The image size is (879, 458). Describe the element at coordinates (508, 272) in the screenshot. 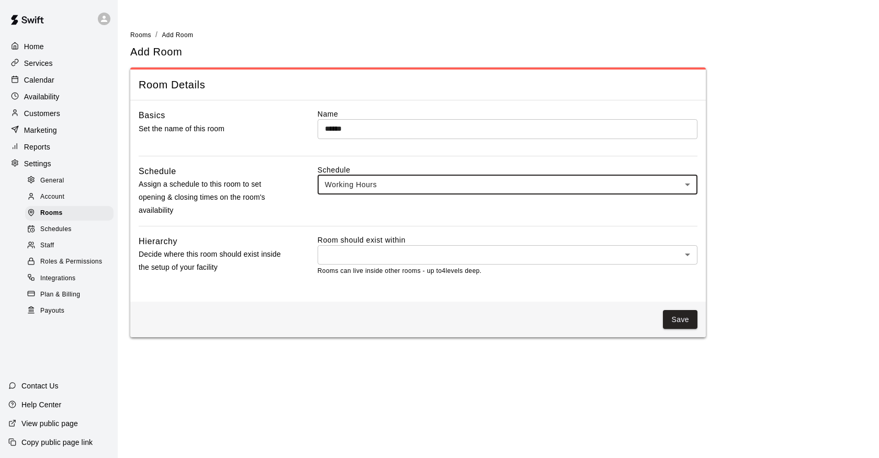

I see `p: Rooms can live inside other rooms - up to 4 levels deep.` at that location.